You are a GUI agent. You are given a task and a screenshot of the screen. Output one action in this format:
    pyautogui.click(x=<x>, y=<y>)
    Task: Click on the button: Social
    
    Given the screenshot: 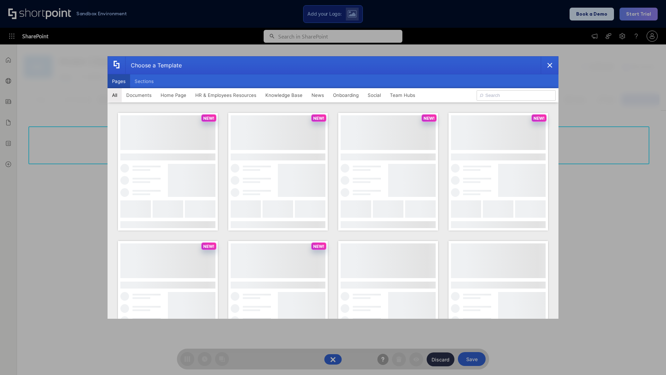 What is the action you would take?
    pyautogui.click(x=375, y=95)
    